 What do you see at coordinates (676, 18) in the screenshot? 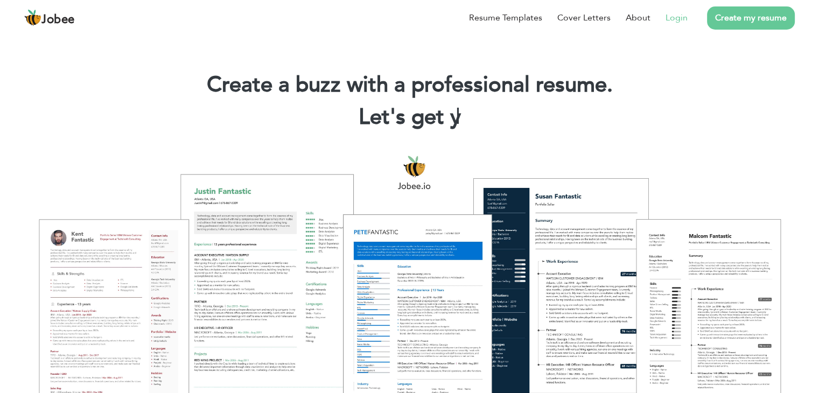
I see `a: Login` at bounding box center [676, 18].